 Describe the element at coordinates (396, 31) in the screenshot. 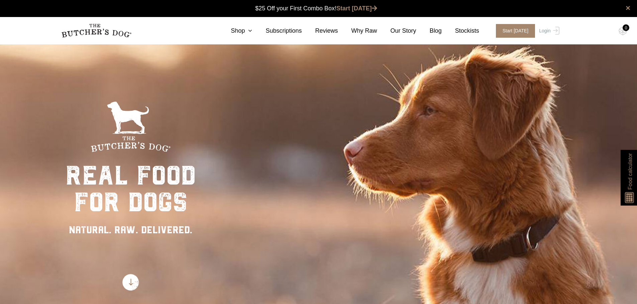

I see `a: Our Story` at that location.